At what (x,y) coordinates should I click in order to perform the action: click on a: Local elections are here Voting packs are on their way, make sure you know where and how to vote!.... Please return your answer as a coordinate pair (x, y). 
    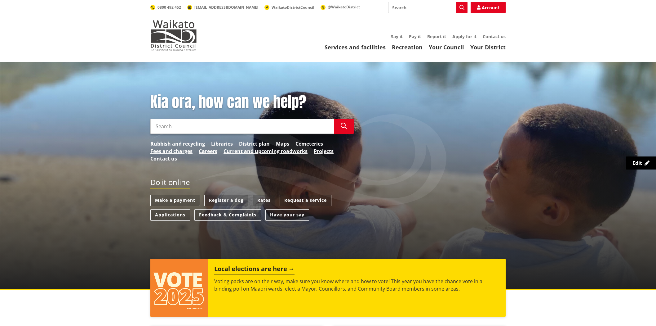
    Looking at the image, I should click on (328, 287).